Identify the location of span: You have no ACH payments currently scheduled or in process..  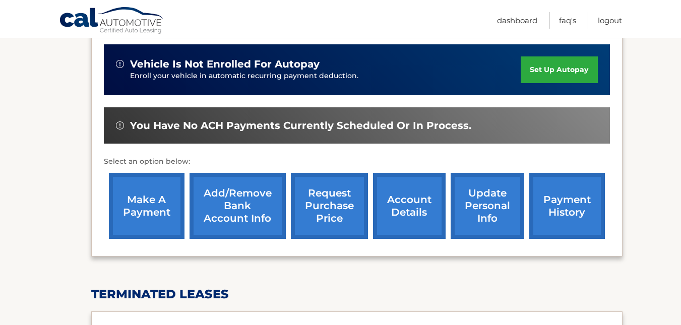
(300, 125).